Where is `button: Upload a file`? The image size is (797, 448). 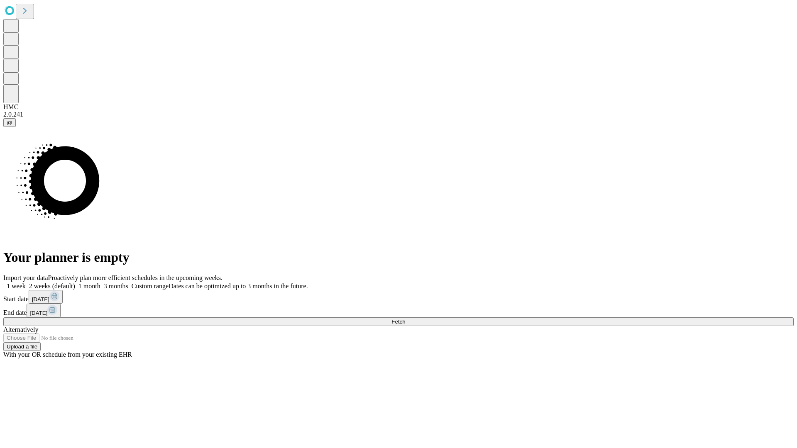
button: Upload a file is located at coordinates (22, 346).